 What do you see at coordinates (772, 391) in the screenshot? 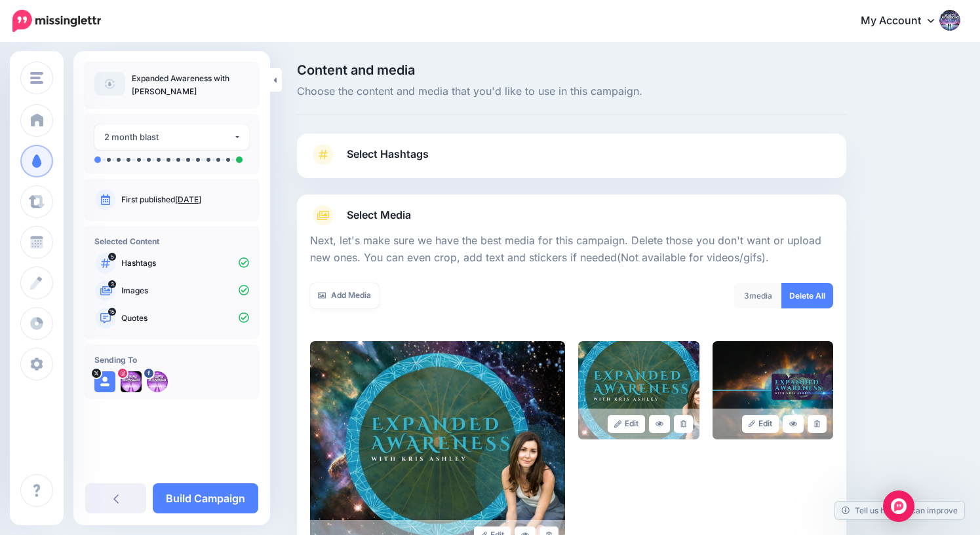
I see `img: 2MFCL7SG6W0ZVTPH5BIQMMAVAZ2HQ8RD_large.jpg` at bounding box center [772, 391].